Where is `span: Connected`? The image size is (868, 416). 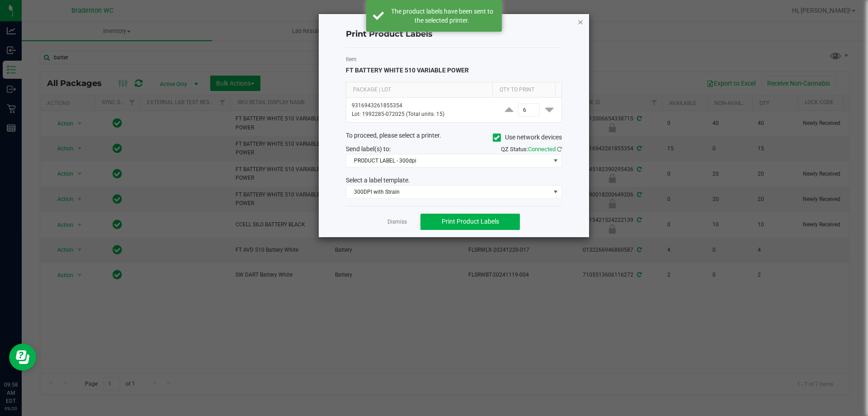
span: Connected is located at coordinates (541, 149).